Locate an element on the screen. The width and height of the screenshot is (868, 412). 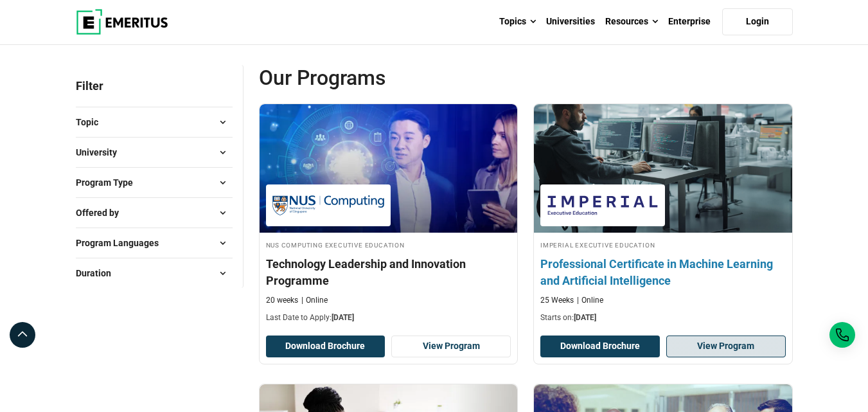
img: Technology Leadership and Innovation Programme | Online Leadership Course is located at coordinates (388, 169).